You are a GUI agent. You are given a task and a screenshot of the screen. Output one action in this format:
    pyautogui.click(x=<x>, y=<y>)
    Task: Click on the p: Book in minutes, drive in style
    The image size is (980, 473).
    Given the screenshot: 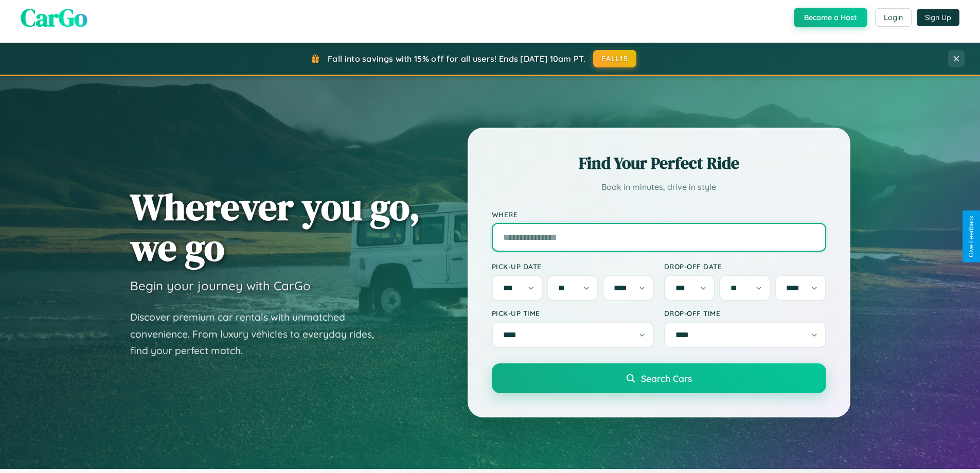 What is the action you would take?
    pyautogui.click(x=659, y=187)
    